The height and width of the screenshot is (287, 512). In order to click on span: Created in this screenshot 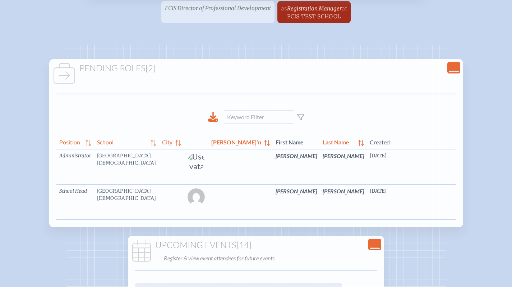, I will do `click(410, 141)`.